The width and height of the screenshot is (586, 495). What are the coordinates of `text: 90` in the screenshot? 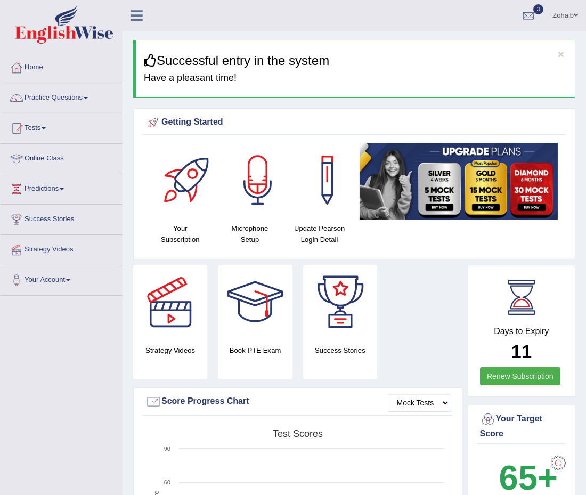 It's located at (167, 449).